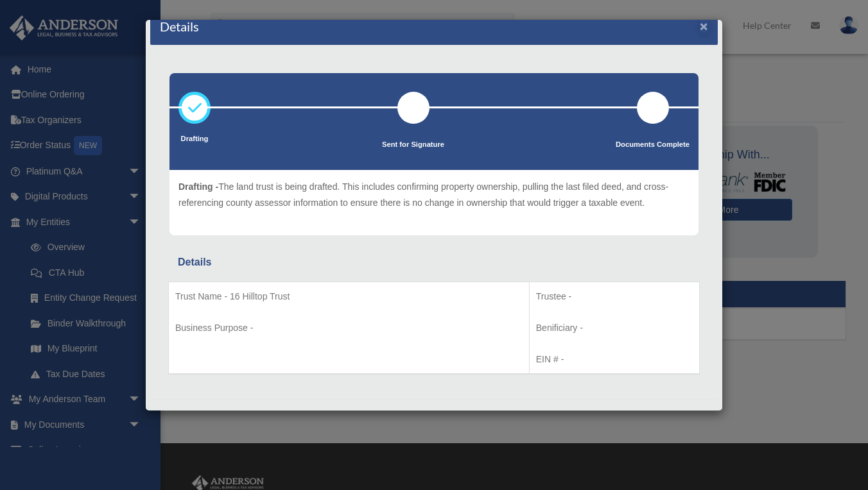 Image resolution: width=868 pixels, height=490 pixels. Describe the element at coordinates (615, 296) in the screenshot. I see `p: Trustee -` at that location.